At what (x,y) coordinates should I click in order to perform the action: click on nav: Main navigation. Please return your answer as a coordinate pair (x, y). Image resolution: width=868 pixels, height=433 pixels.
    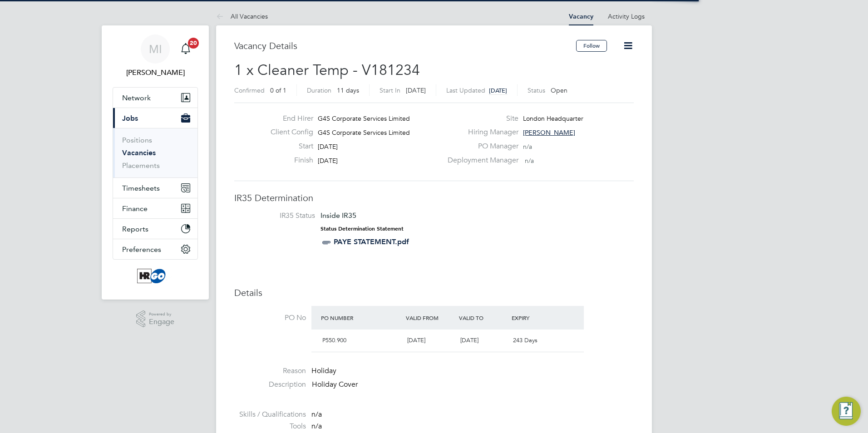
    Looking at the image, I should click on (155, 163).